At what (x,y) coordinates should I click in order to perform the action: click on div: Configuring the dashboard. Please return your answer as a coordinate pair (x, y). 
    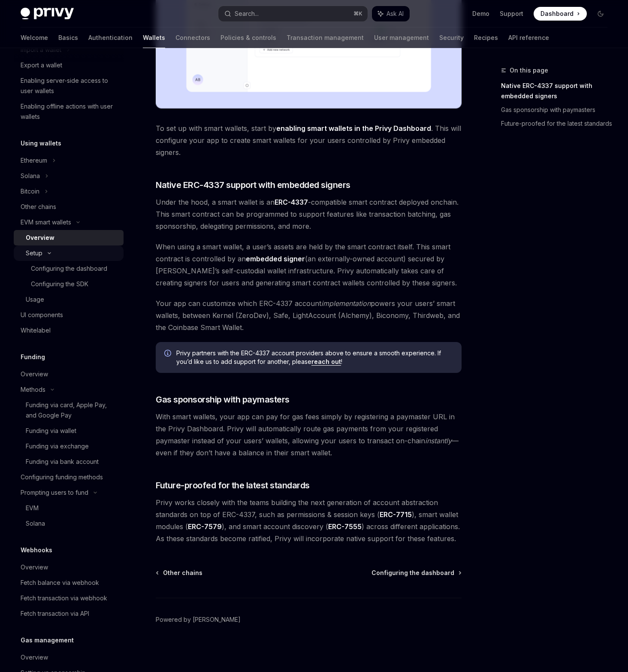
    Looking at the image, I should click on (69, 268).